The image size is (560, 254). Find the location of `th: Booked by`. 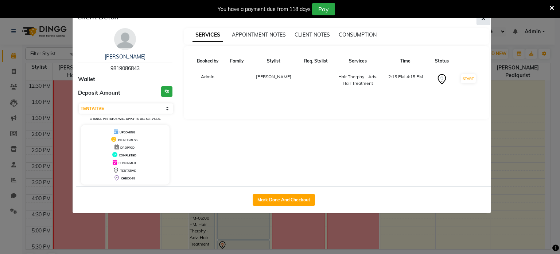

th: Booked by is located at coordinates (208, 61).